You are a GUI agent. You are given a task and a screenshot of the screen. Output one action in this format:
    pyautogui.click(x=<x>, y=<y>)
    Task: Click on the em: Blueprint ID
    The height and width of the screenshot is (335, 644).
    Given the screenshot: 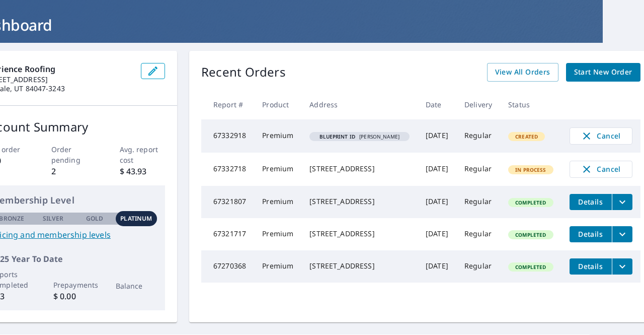 What is the action you would take?
    pyautogui.click(x=337, y=137)
    